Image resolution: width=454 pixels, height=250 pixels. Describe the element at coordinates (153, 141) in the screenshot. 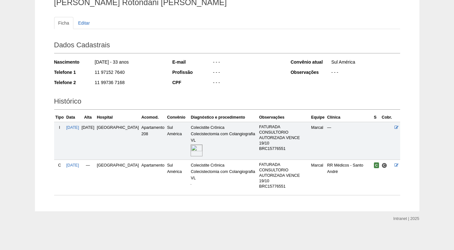

I see `td: Apartamento 208` at that location.